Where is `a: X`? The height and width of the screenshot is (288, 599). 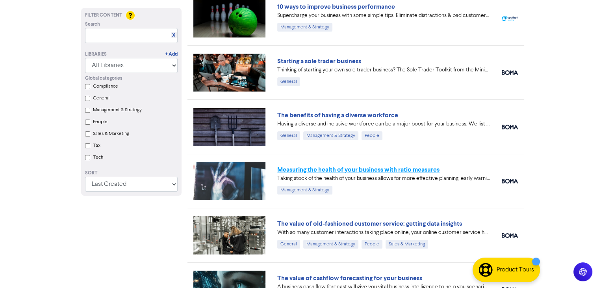 a: X is located at coordinates (174, 35).